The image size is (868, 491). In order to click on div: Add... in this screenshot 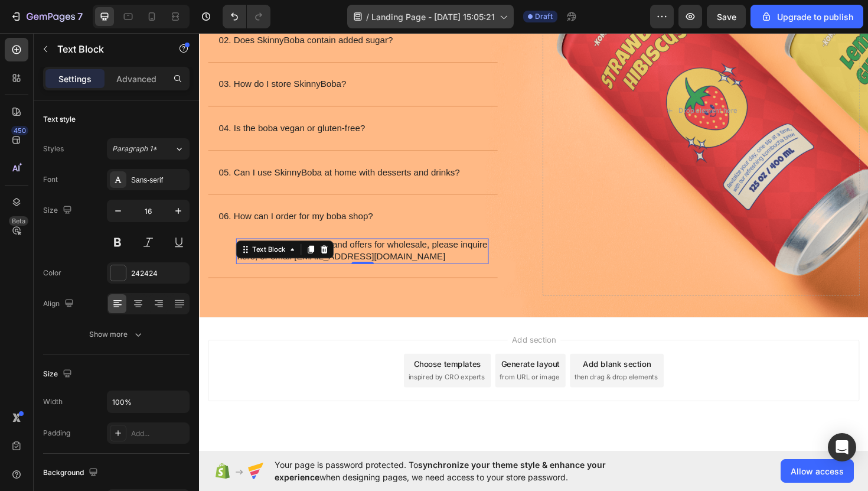, I will do `click(159, 434)`.